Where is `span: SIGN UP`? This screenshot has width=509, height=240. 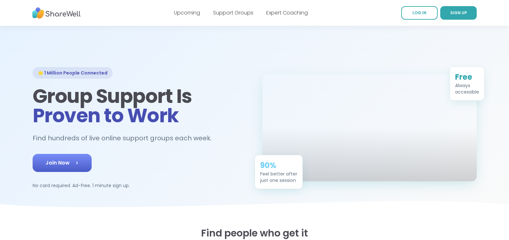 span: SIGN UP is located at coordinates (459, 13).